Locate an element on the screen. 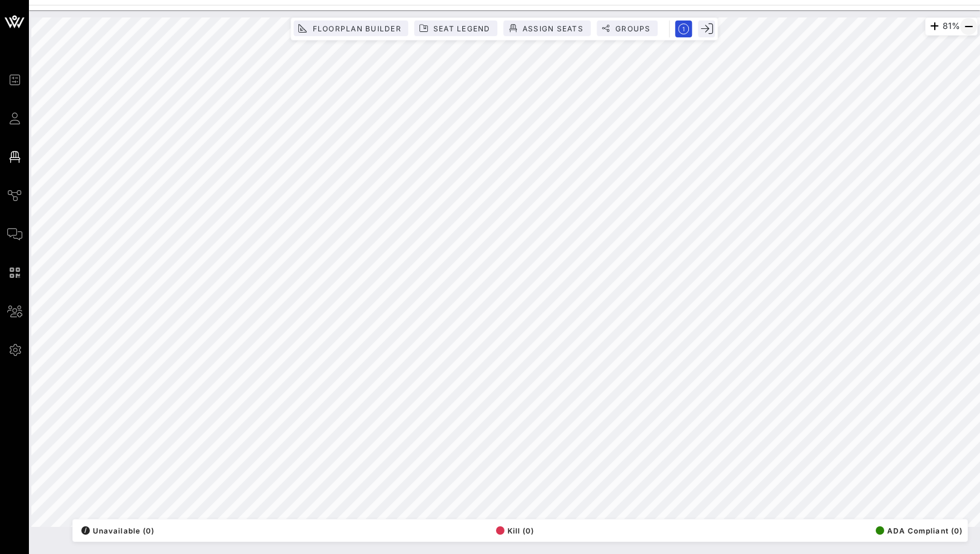 The height and width of the screenshot is (554, 980). span: Unavailable (0) is located at coordinates (118, 531).